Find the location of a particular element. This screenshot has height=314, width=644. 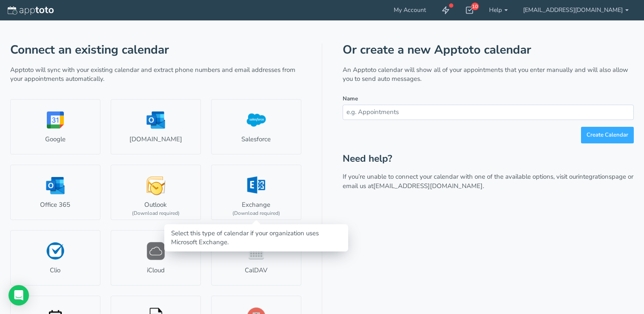

p: Apptoto will sync with your existing calendar and extract phone numbers and email addresses from ... is located at coordinates (156, 74).